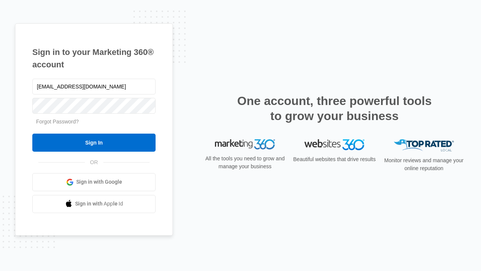  Describe the element at coordinates (94, 204) in the screenshot. I see `a: Sign in with Apple Id` at that location.